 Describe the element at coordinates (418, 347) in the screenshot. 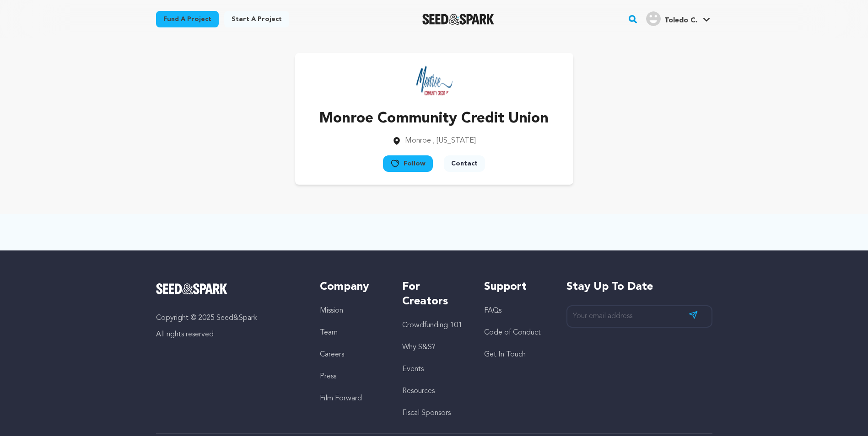

I see `a: Why S&S?` at that location.